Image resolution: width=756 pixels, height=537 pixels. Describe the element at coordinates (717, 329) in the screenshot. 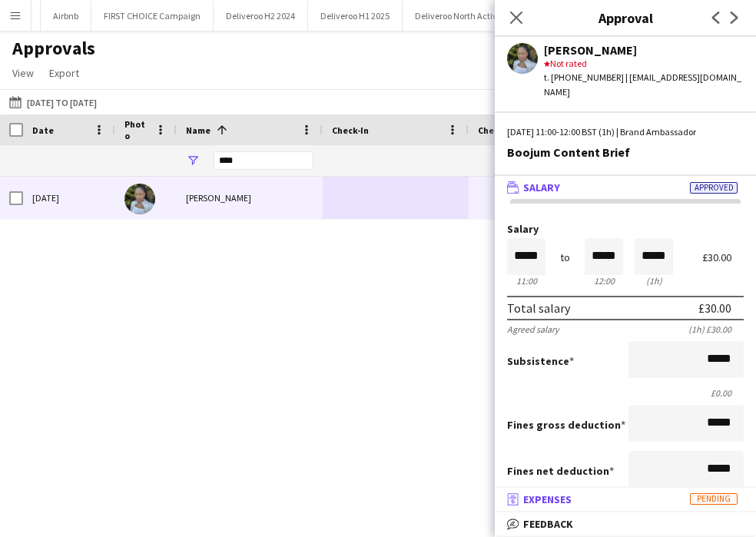

I see `div: (1h) £30.00` at that location.